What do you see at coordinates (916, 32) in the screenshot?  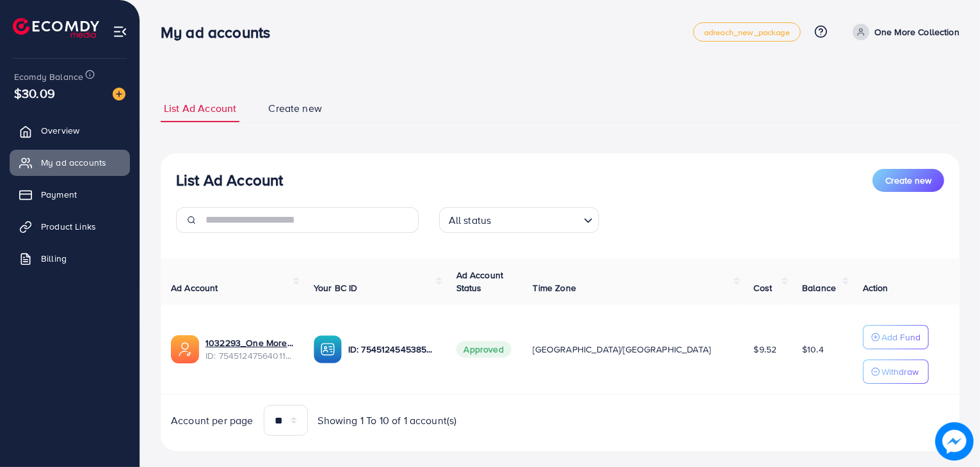 I see `p: One More Collection` at bounding box center [916, 32].